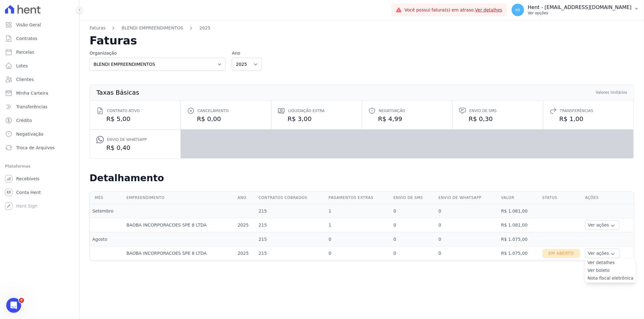  What do you see at coordinates (291, 197) in the screenshot?
I see `th: Contratos cobrados` at bounding box center [291, 197].